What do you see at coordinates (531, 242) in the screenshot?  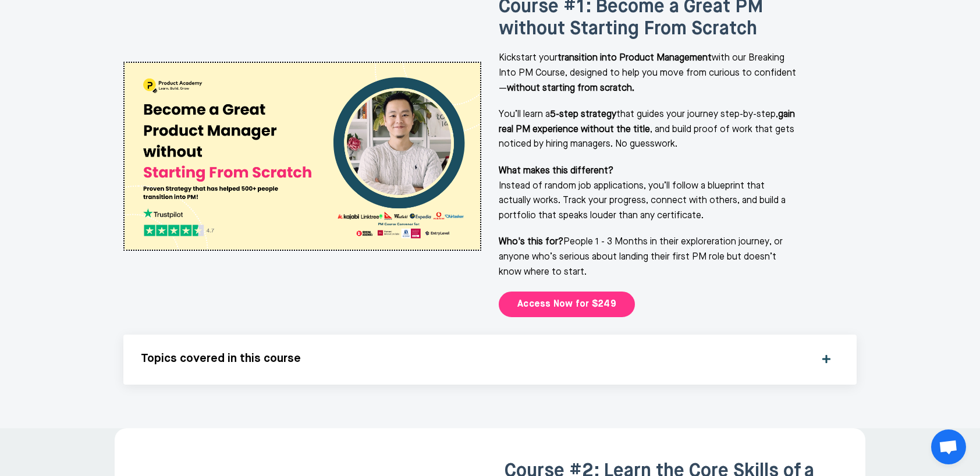 I see `strong: Who's this for?` at bounding box center [531, 242].